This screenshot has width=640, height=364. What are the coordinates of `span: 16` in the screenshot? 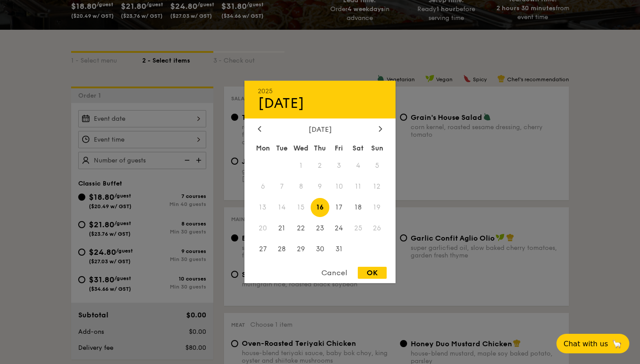 It's located at (320, 208).